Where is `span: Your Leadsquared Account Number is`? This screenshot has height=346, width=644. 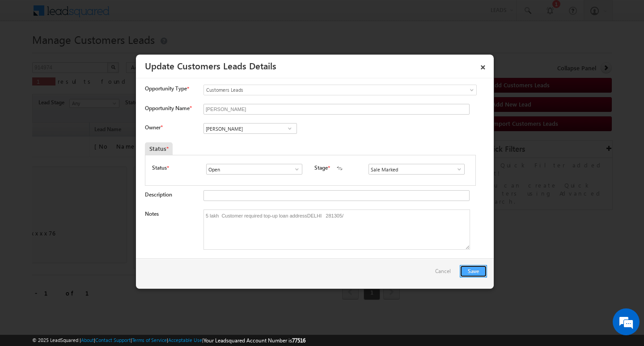 span: Your Leadsquared Account Number is is located at coordinates (254, 340).